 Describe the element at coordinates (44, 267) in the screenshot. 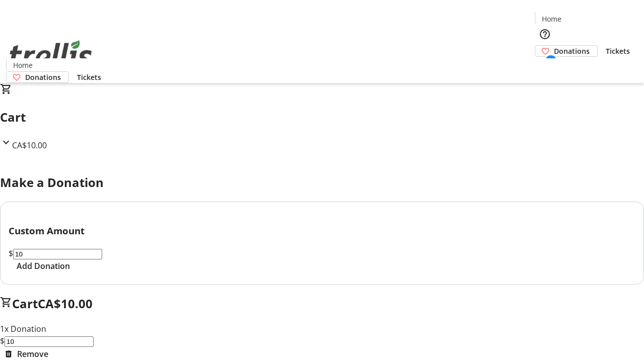

I see `span: Add Donation` at that location.